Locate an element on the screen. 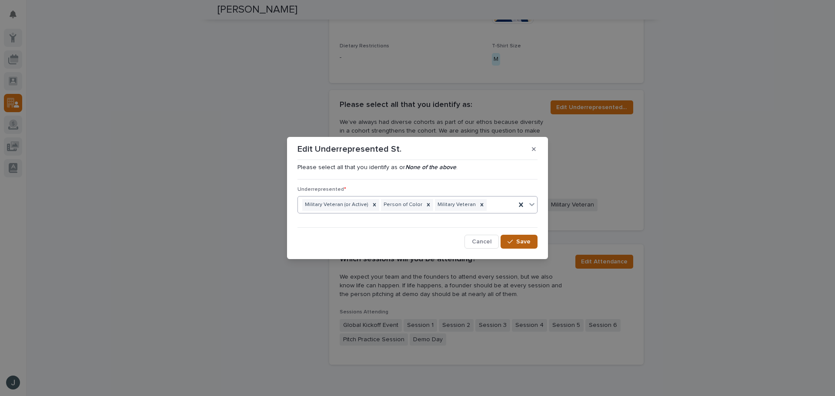 The image size is (835, 396). span: Cancel is located at coordinates (481, 242).